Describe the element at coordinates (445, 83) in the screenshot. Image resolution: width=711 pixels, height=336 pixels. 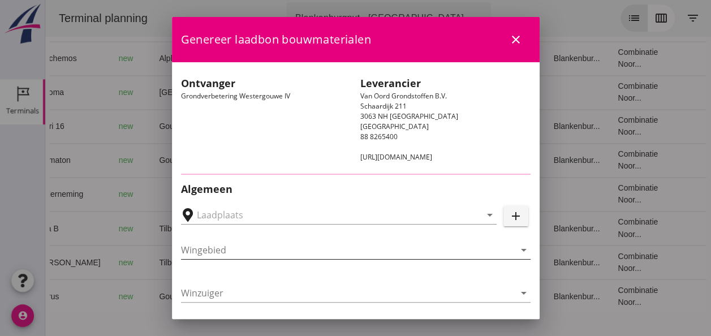
I see `h2: Leverancier` at that location.